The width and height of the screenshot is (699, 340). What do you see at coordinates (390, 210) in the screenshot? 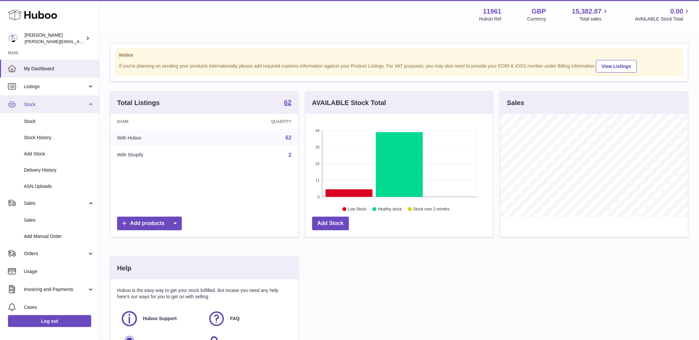
I see `text: Healthy stock` at bounding box center [390, 210].